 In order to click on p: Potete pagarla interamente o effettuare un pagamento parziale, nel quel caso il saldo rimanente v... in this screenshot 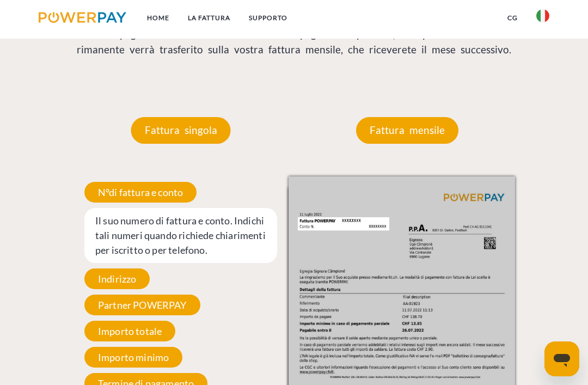, I will do `click(294, 42)`.